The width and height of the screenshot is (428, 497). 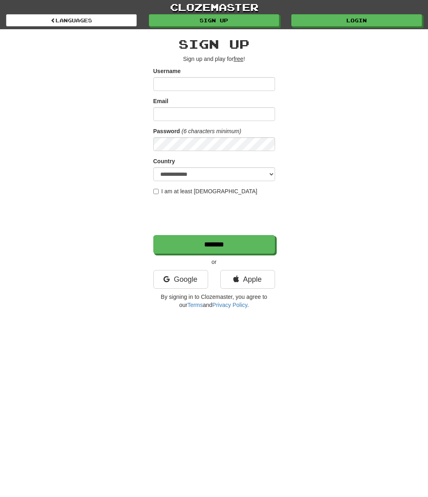 What do you see at coordinates (181, 279) in the screenshot?
I see `a: Google` at bounding box center [181, 279].